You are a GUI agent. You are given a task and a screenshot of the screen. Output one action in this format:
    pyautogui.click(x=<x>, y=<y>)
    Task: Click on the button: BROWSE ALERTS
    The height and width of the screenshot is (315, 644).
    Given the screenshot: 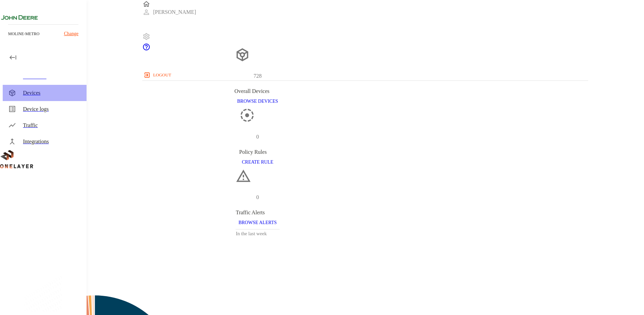 What is the action you would take?
    pyautogui.click(x=257, y=222)
    